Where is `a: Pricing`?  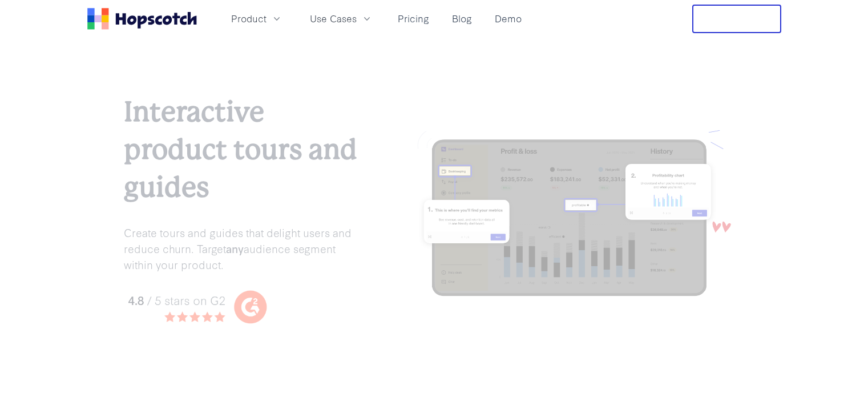 a: Pricing is located at coordinates (413, 18).